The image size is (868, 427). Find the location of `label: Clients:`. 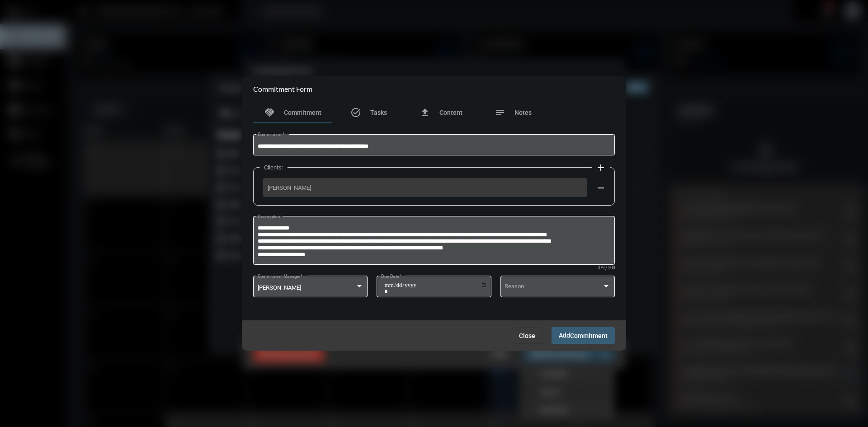

label: Clients: is located at coordinates (274, 168).